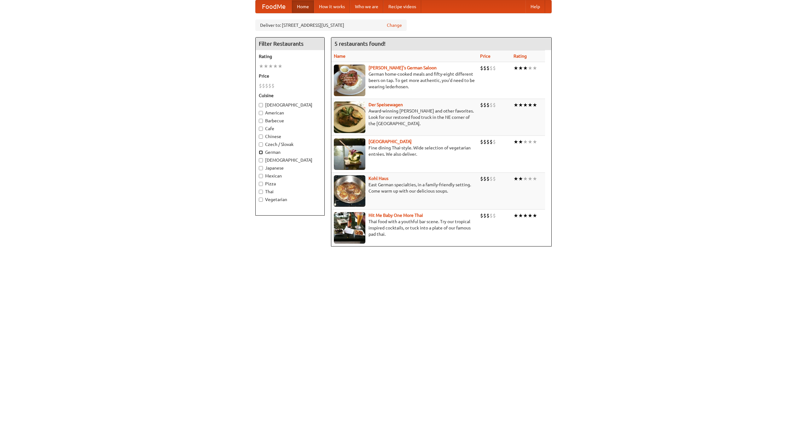 This screenshot has height=446, width=807. Describe the element at coordinates (261, 168) in the screenshot. I see `input: Japanese` at that location.